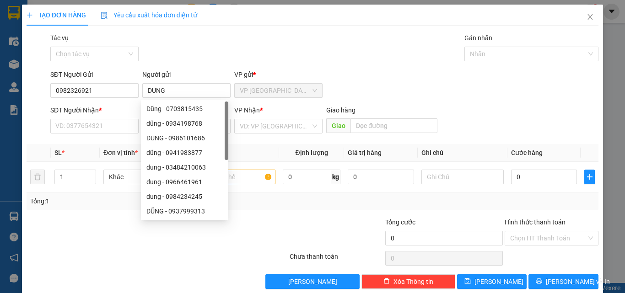 Image resolution: width=625 pixels, height=293 pixels. What do you see at coordinates (184, 153) in the screenshot?
I see `div: dũng - 0941983877` at bounding box center [184, 153].